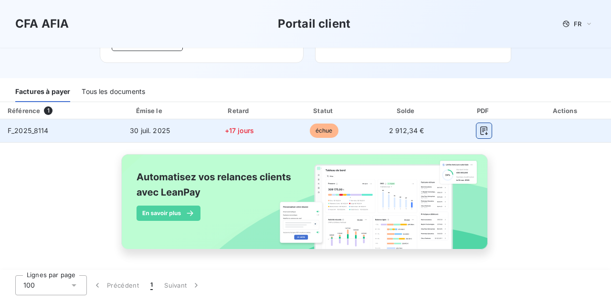 This screenshot has height=301, width=611. Describe the element at coordinates (324, 111) in the screenshot. I see `div: Statut` at that location.